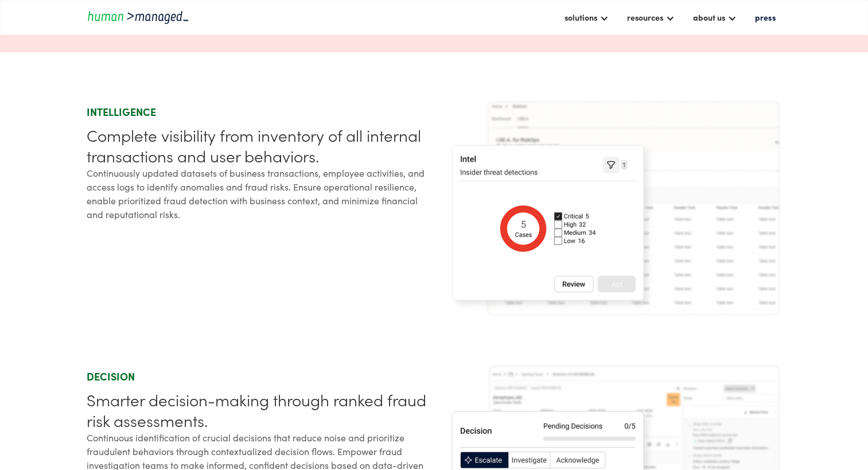  Describe the element at coordinates (258, 376) in the screenshot. I see `h4: Decision` at that location.